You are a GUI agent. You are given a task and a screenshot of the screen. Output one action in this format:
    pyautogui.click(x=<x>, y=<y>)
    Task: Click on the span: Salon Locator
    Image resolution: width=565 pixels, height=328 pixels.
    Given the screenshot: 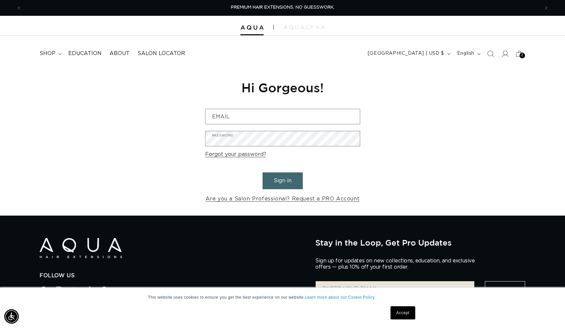 What is the action you would take?
    pyautogui.click(x=161, y=53)
    